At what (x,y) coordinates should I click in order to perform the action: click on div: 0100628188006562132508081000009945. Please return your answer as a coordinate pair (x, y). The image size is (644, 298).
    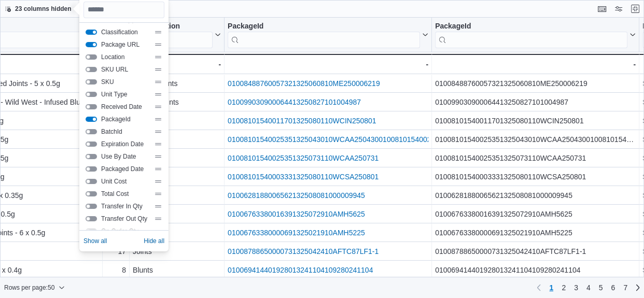
    Looking at the image, I should click on (535, 195).